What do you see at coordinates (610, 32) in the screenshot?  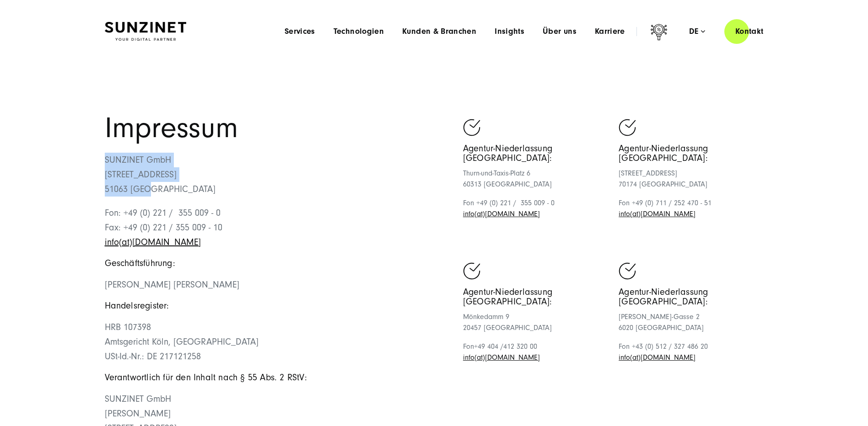 I see `span: Karriere` at bounding box center [610, 32].